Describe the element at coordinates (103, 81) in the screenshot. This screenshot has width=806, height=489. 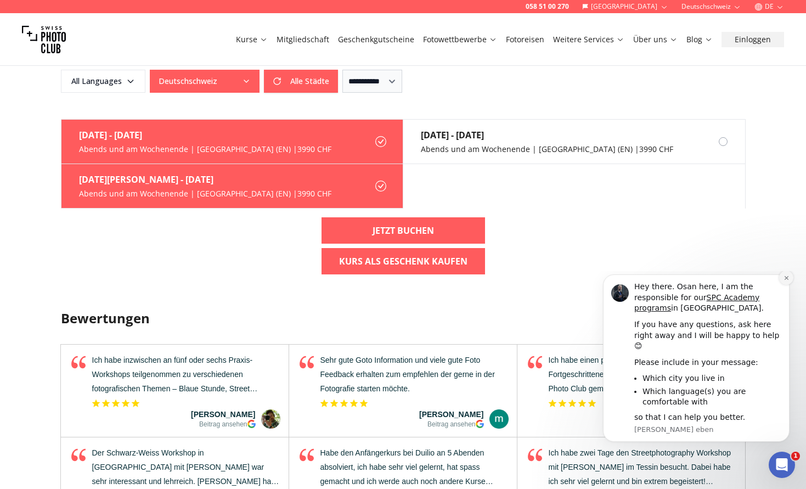
I see `span: All Languages` at that location.